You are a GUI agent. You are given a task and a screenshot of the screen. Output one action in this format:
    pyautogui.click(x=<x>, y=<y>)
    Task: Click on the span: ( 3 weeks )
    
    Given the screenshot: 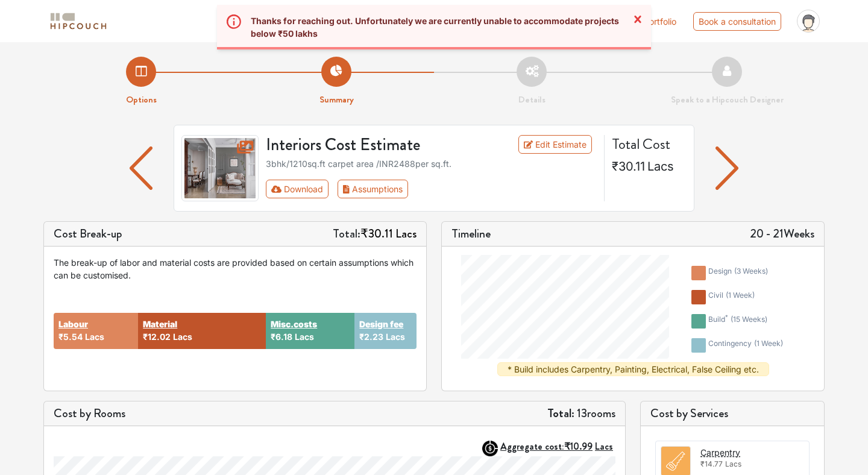 What is the action you would take?
    pyautogui.click(x=751, y=270)
    